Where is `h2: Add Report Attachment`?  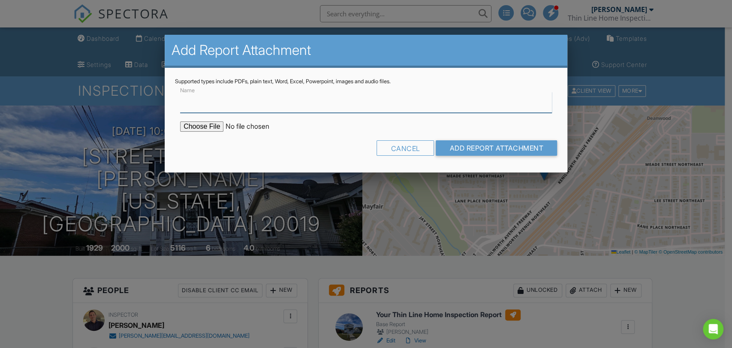 h2: Add Report Attachment is located at coordinates (366, 50).